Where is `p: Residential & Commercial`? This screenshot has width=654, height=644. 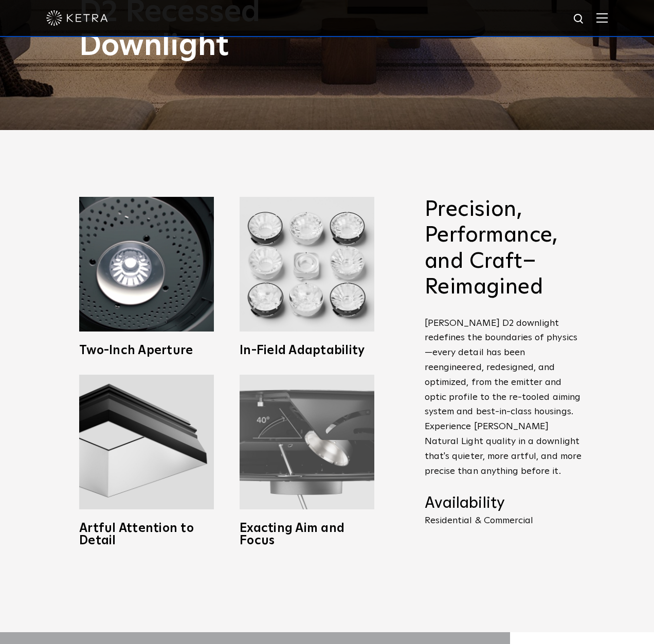
p: Residential & Commercial is located at coordinates (504, 521).